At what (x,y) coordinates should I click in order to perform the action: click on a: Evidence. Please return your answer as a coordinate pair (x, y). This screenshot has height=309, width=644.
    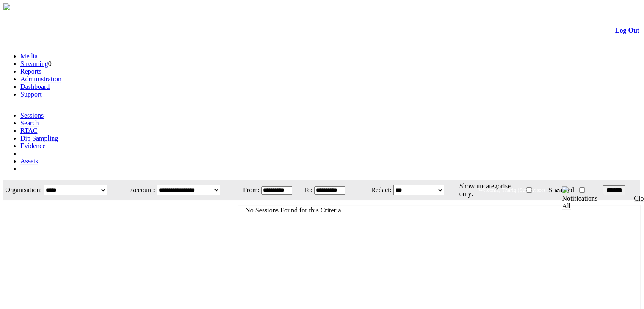
    Looking at the image, I should click on (33, 146).